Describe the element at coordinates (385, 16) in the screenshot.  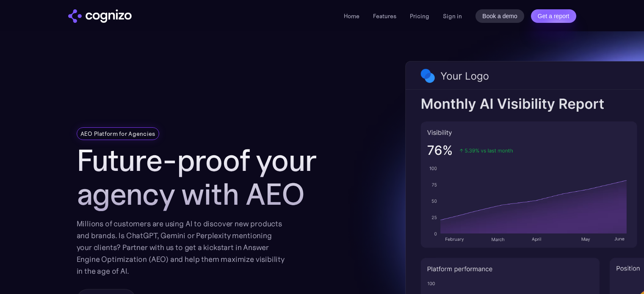
I see `a: Features` at that location.